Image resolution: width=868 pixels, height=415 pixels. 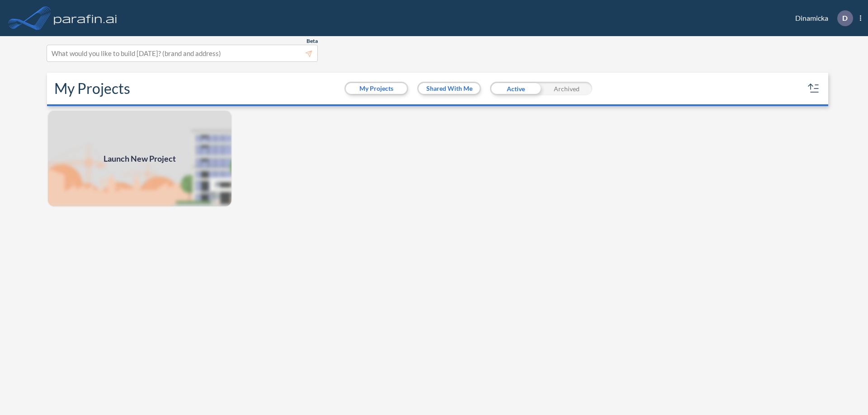 I want to click on span: Launch New Project, so click(x=140, y=158).